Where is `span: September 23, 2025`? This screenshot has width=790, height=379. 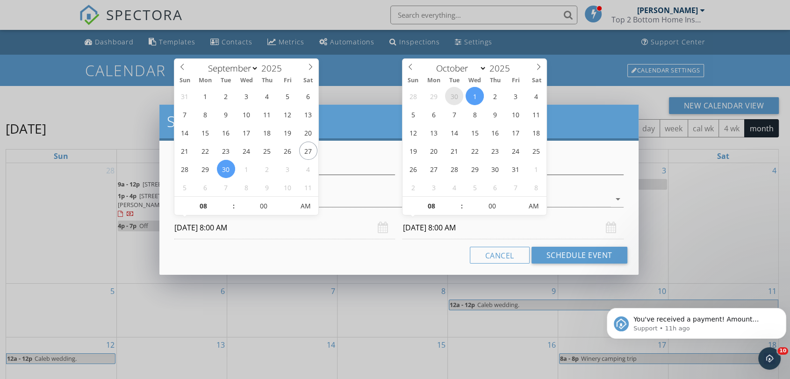
span: September 23, 2025 is located at coordinates (226, 151).